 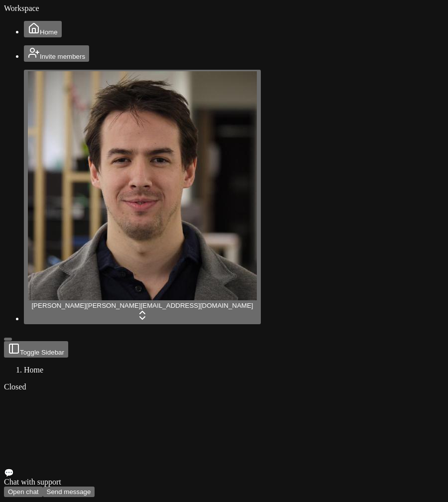 What do you see at coordinates (57, 54) in the screenshot?
I see `button: Invite members` at bounding box center [57, 54].